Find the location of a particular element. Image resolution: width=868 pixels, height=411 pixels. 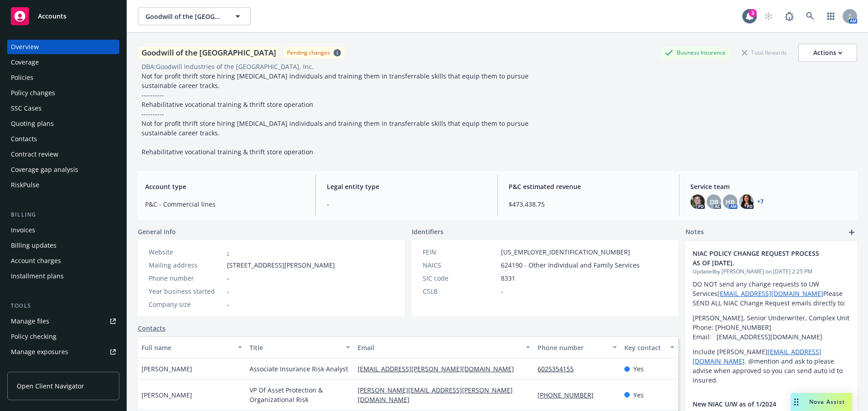

div: Business Insurance is located at coordinates (695, 52).